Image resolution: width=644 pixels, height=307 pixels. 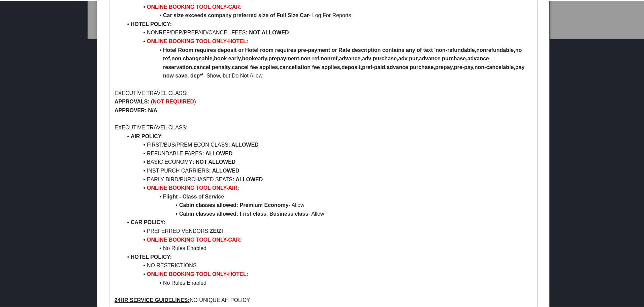 I want to click on u: 24HR SERVICE GUIDELINES:, so click(x=152, y=299).